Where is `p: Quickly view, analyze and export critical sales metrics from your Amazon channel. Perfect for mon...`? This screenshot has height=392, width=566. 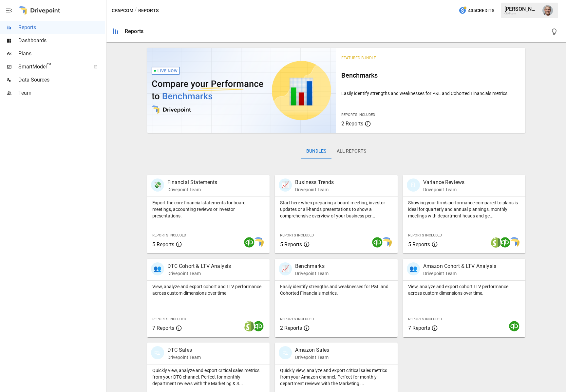
p: Quickly view, analyze and export critical sales metrics from your Amazon channel. Perfect for mon... is located at coordinates (336, 377).